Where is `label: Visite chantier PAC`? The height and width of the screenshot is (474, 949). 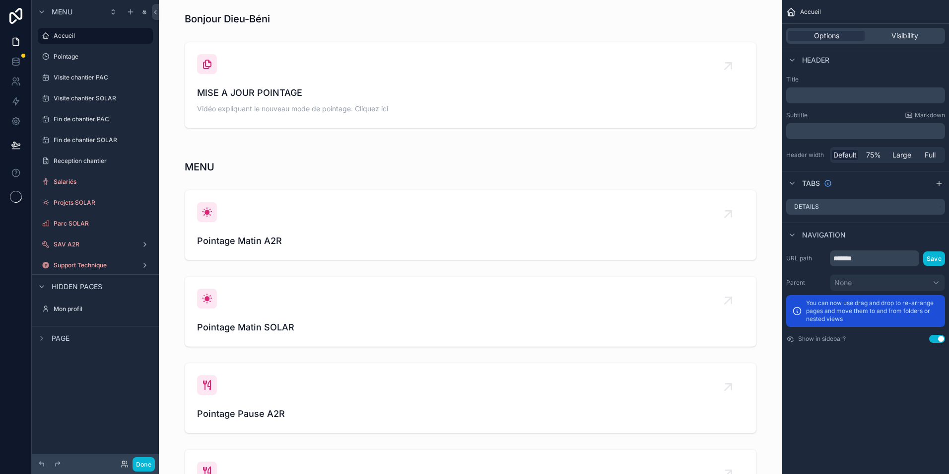
label: Visite chantier PAC is located at coordinates (102, 77).